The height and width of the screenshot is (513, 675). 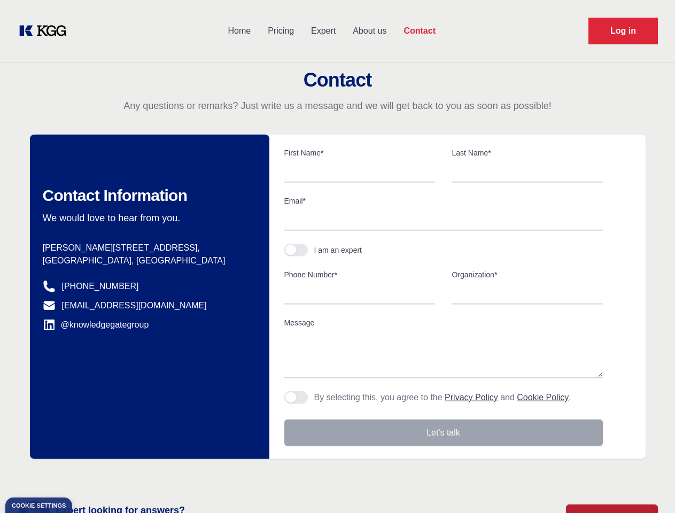 What do you see at coordinates (147, 196) in the screenshot?
I see `h2: Contact Information` at bounding box center [147, 196].